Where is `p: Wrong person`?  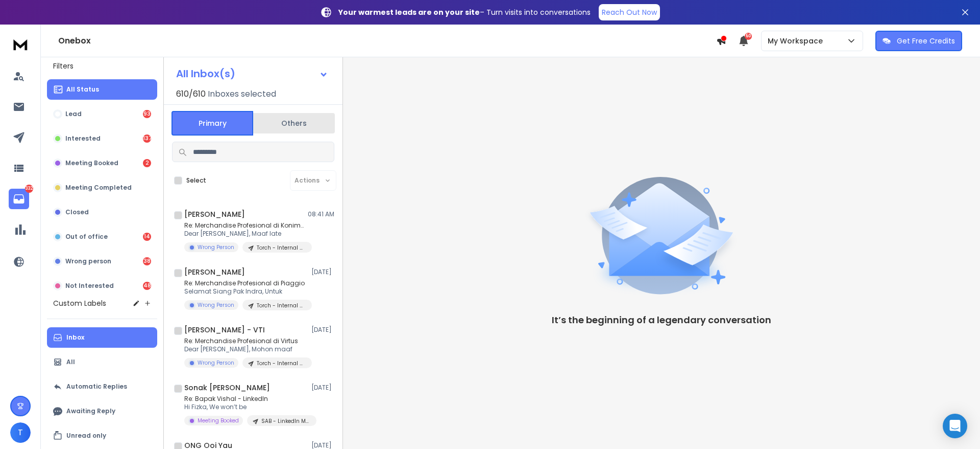
p: Wrong person is located at coordinates (89, 261).